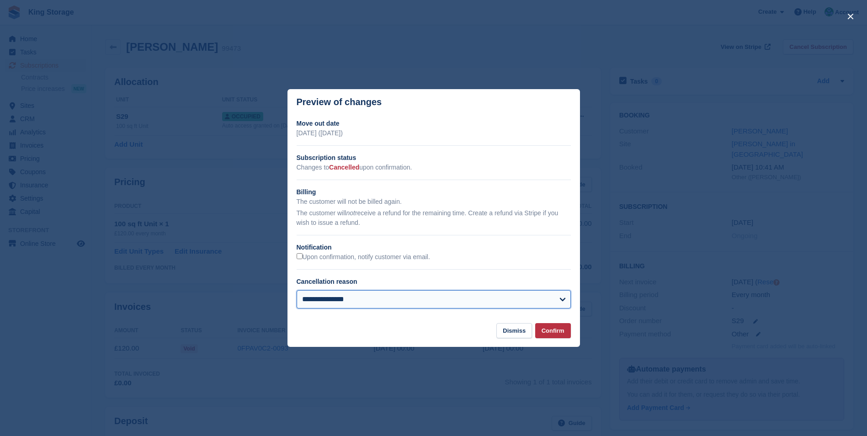 The height and width of the screenshot is (436, 867). Describe the element at coordinates (434, 158) in the screenshot. I see `h2: Subscription status` at that location.